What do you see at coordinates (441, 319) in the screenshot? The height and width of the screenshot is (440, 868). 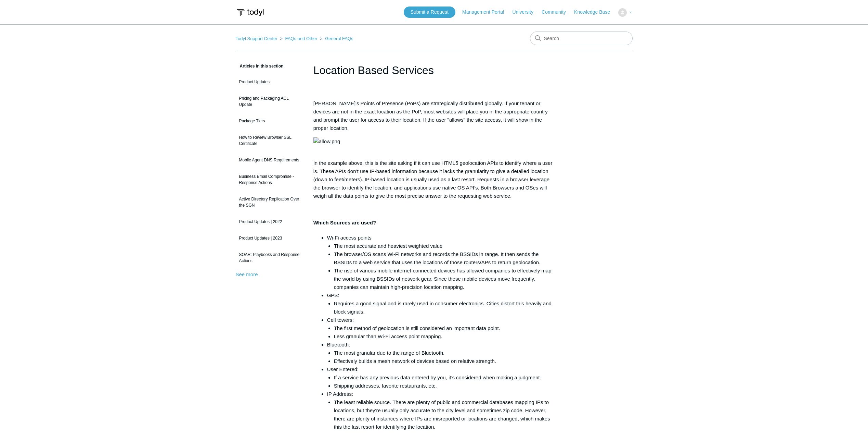 I see `li: Cell towers:` at bounding box center [441, 319].